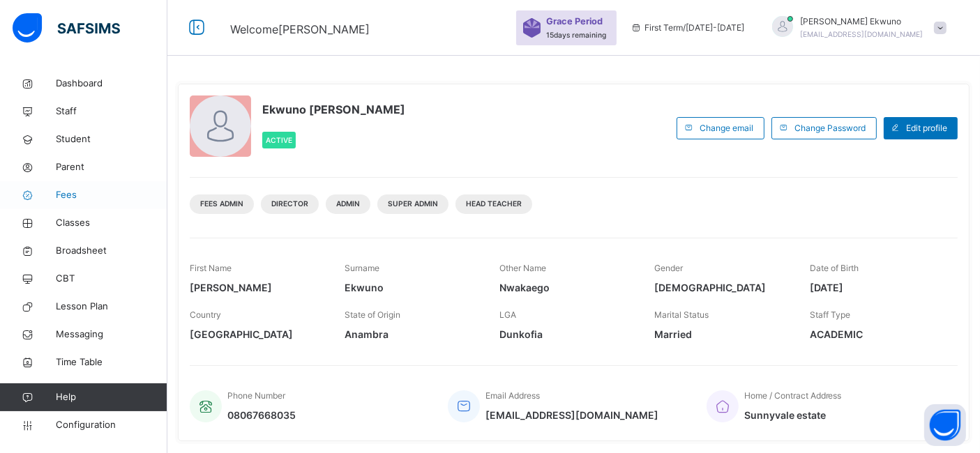 The image size is (980, 453). Describe the element at coordinates (205, 314) in the screenshot. I see `span: Country` at that location.